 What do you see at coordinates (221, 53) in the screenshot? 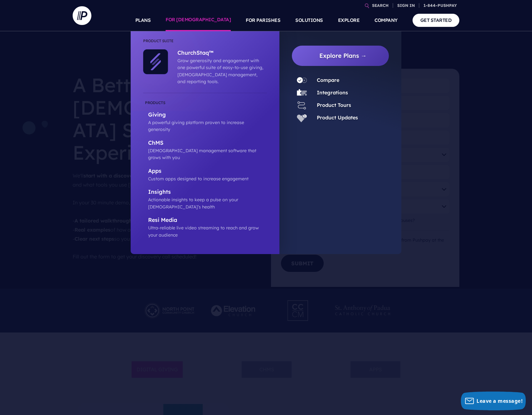
I see `p: ChurchStaq™` at bounding box center [221, 53].